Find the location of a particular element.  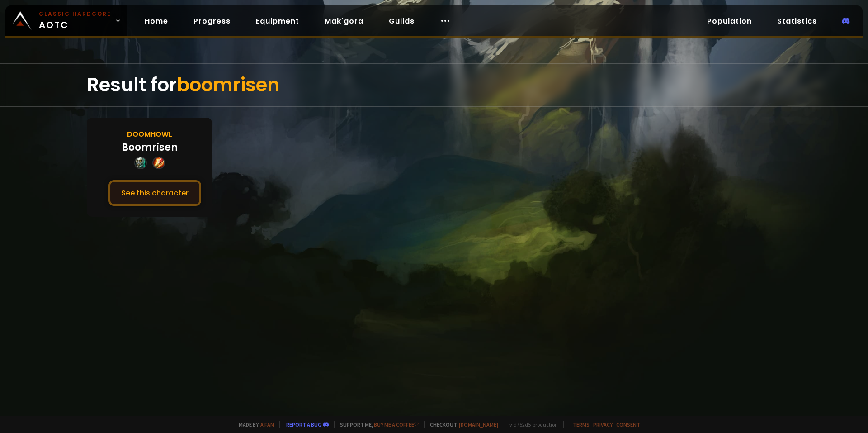

a: Terms is located at coordinates (581, 425).